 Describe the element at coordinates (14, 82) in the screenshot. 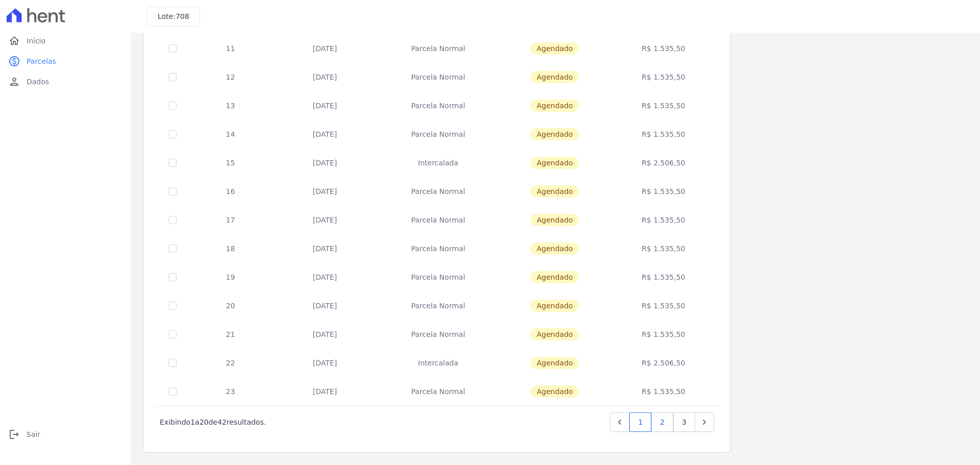

I see `i: person` at that location.